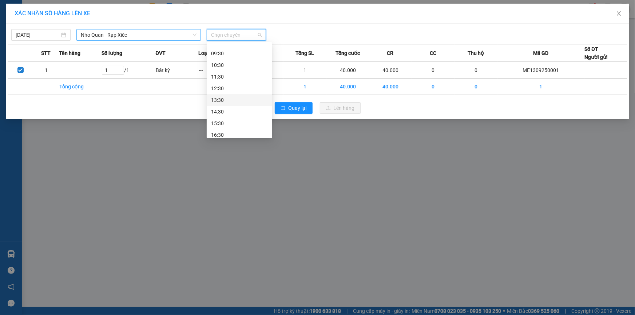 The height and width of the screenshot is (315, 635). I want to click on td: / 1, so click(128, 70).